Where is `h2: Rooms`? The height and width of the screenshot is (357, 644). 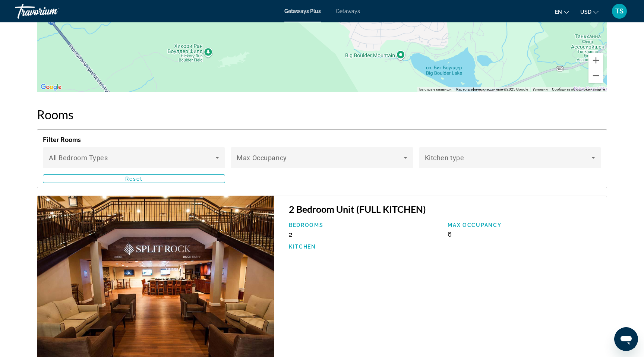
h2: Rooms is located at coordinates (322, 114).